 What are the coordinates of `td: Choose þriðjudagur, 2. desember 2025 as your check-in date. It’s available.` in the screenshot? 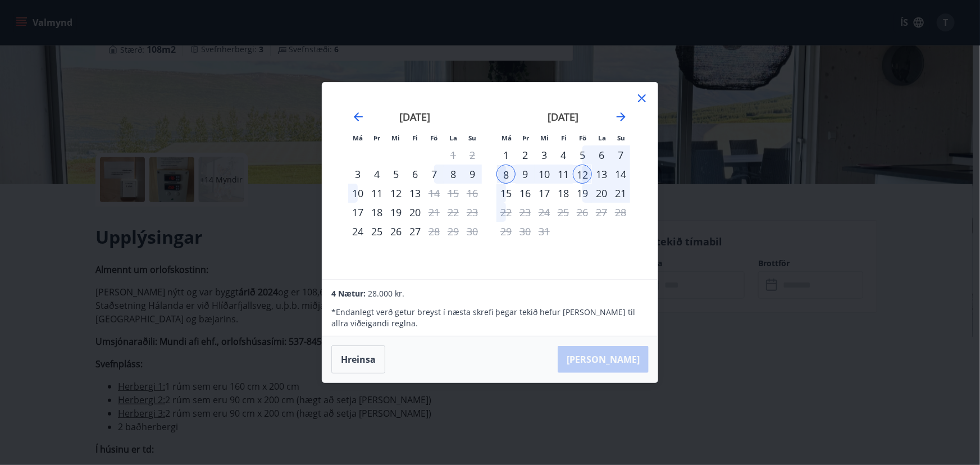 It's located at (525, 155).